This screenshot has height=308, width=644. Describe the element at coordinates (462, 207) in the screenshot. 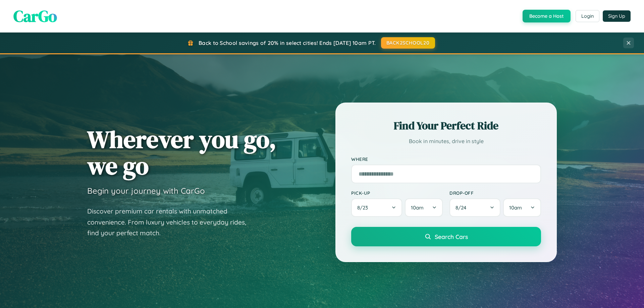

I see `span: 8 / 24` at that location.